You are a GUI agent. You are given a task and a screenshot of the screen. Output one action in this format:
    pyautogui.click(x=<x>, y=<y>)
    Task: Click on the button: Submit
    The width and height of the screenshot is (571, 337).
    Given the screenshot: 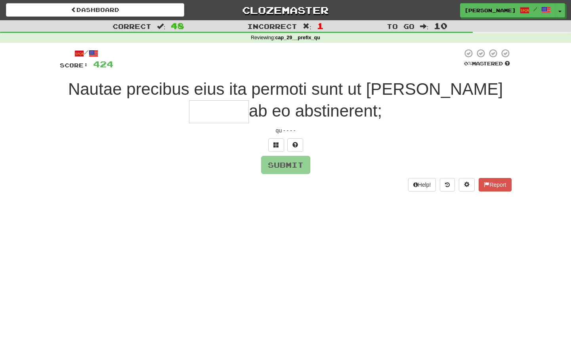 What is the action you would take?
    pyautogui.click(x=286, y=165)
    